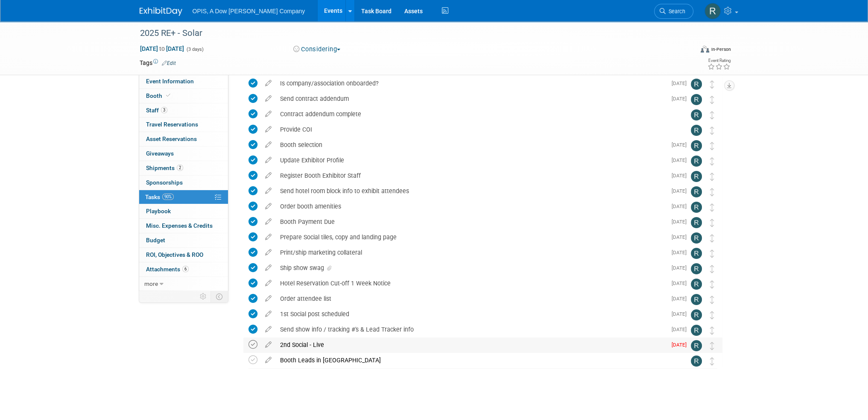  What do you see at coordinates (471, 191) in the screenshot?
I see `div: Send hotel room block info to exhibit attendees` at bounding box center [471, 191].